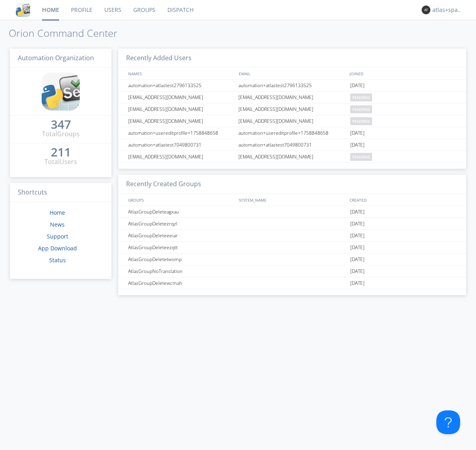 Image resolution: width=476 pixels, height=450 pixels. What do you see at coordinates (180, 74) in the screenshot?
I see `div: NAMES` at bounding box center [180, 74].